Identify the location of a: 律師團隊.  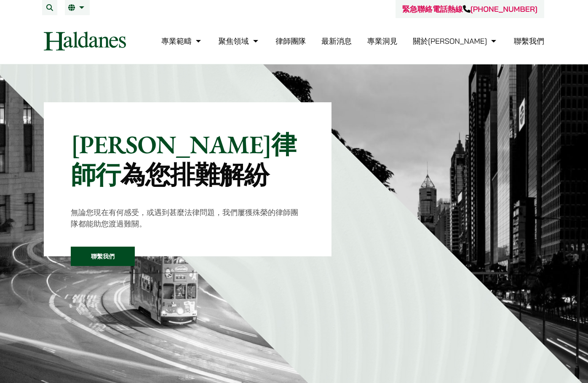
(291, 41).